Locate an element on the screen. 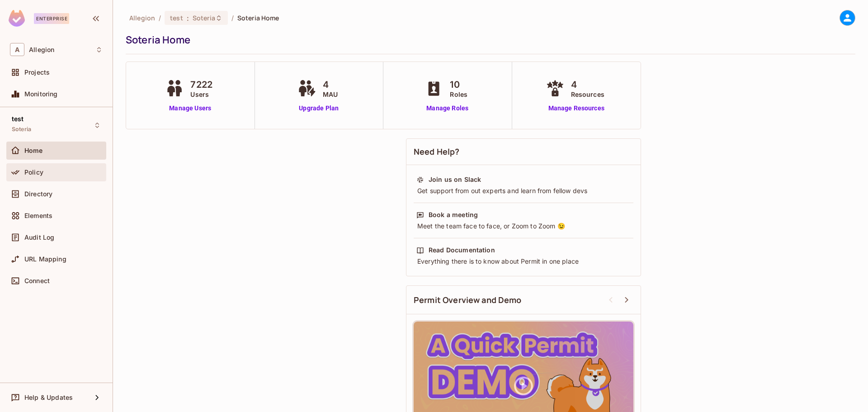  span: Home is located at coordinates (34, 151).